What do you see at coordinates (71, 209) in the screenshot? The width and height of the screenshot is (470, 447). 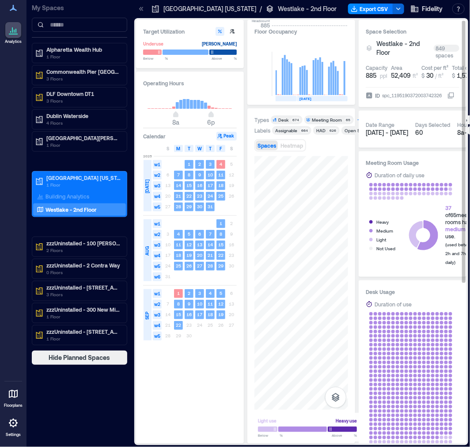 I see `p: Westlake - 2nd Floor` at bounding box center [71, 209].